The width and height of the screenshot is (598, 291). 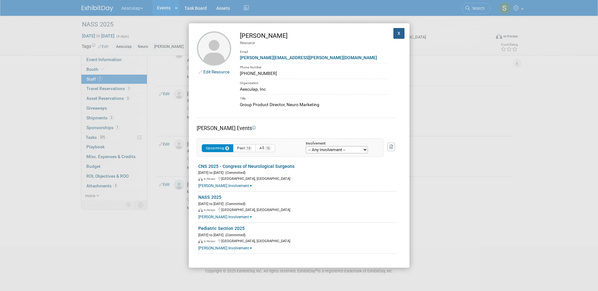 I want to click on a: NASS 2025, so click(x=210, y=197).